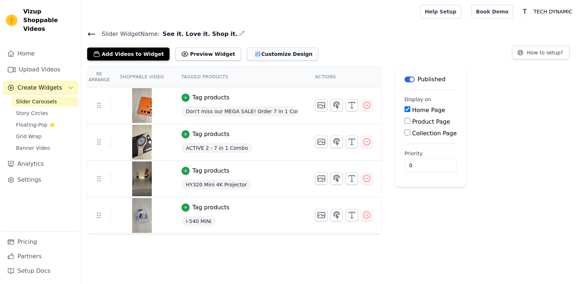  Describe the element at coordinates (430, 154) in the screenshot. I see `label: Priority` at that location.